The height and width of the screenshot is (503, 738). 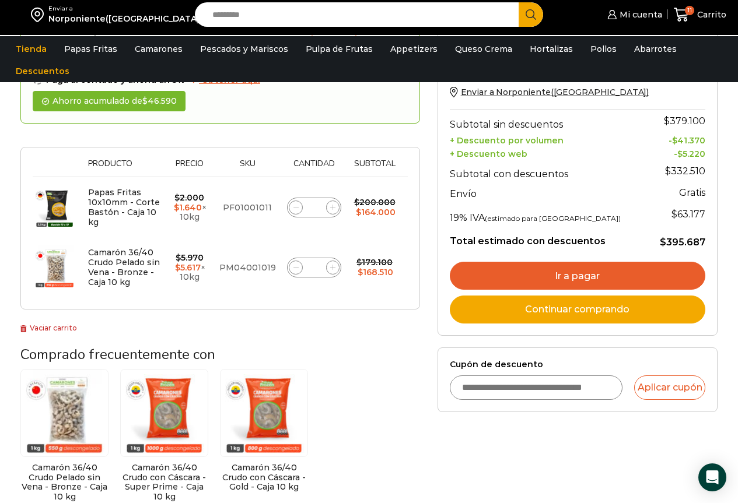 I want to click on a: Camarones, so click(x=159, y=49).